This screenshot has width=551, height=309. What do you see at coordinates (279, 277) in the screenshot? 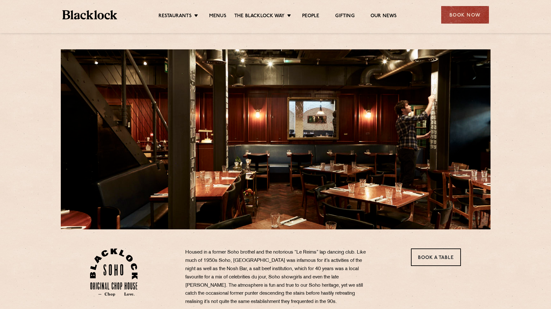
I see `p: Housed in a former Soho brothel and the notorious “Le Reims” lap dancing club. Like much of 1950s...` at bounding box center [279, 277].